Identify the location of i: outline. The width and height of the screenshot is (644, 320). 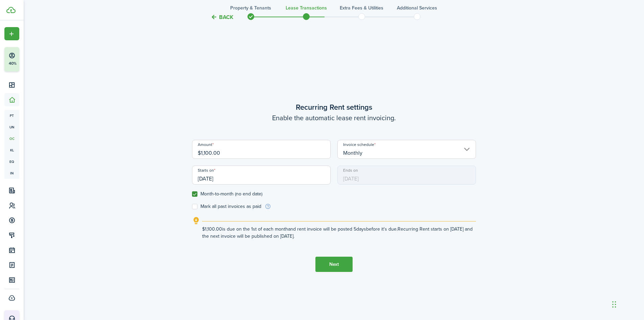
(196, 221).